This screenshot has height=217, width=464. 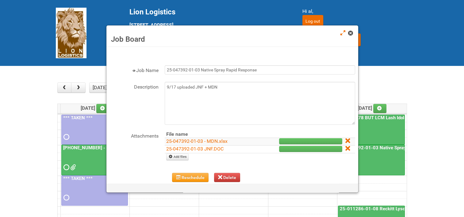 I want to click on button: Reschedule, so click(x=190, y=177).